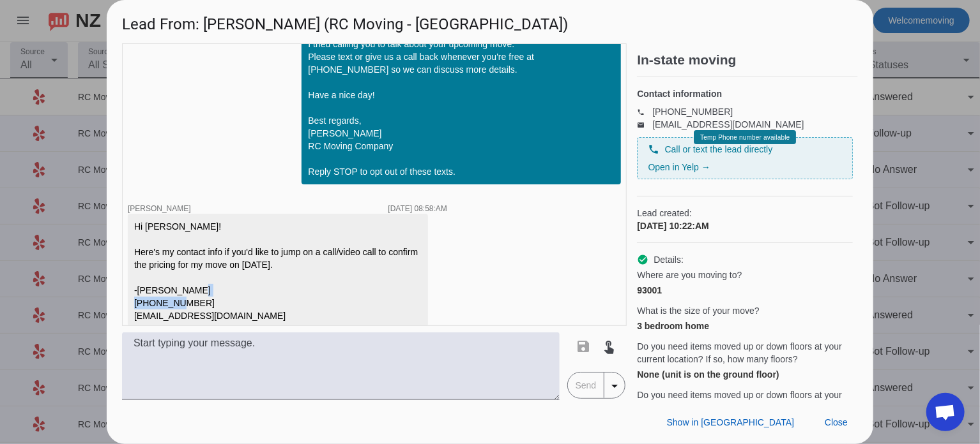 This screenshot has height=444, width=980. I want to click on span: Details:, so click(669, 260).